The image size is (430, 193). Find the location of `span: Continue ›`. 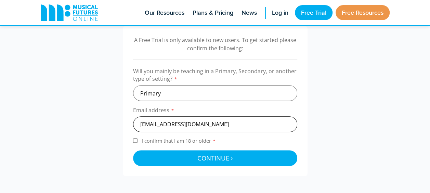

span: Continue › is located at coordinates (215, 158).